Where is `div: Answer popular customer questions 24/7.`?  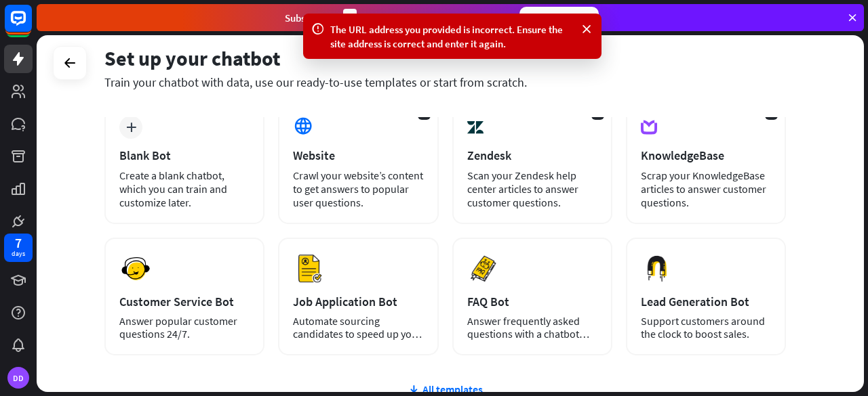 div: Answer popular customer questions 24/7. is located at coordinates (185, 328).